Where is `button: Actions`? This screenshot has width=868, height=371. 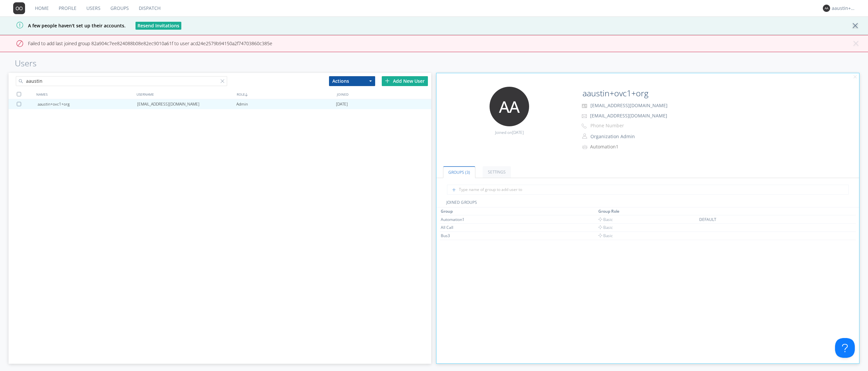 button: Actions is located at coordinates (352, 81).